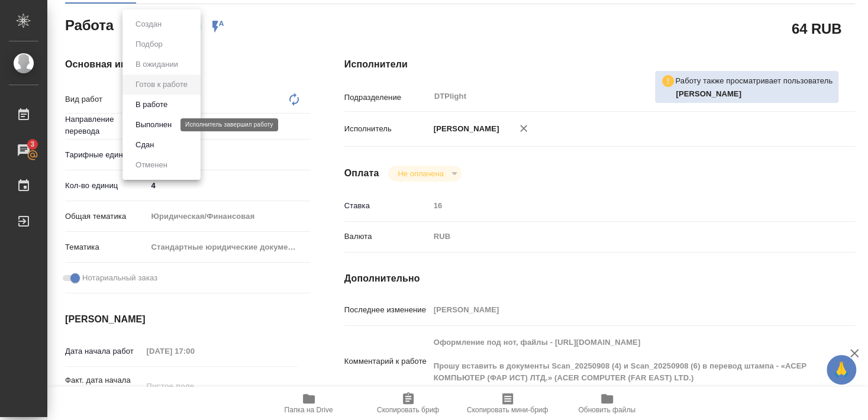  I want to click on button: Сдан, so click(144, 145).